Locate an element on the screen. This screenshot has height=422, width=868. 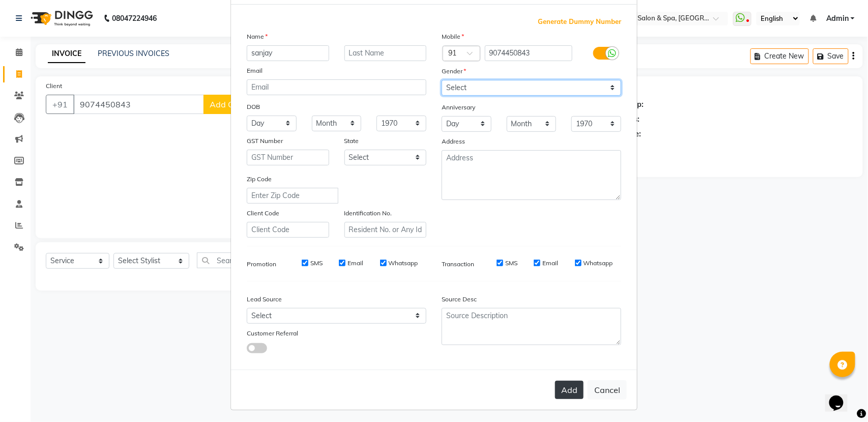
label: Address is located at coordinates (453, 142).